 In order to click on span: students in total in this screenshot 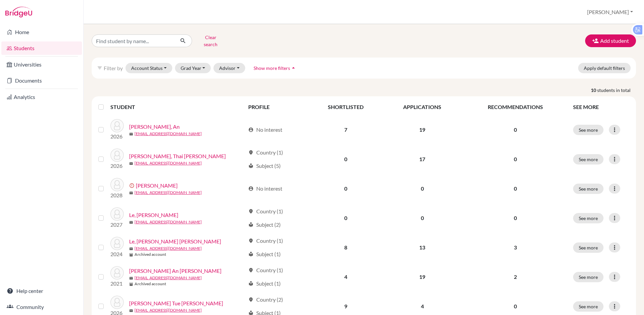, I will do `click(617, 90)`.